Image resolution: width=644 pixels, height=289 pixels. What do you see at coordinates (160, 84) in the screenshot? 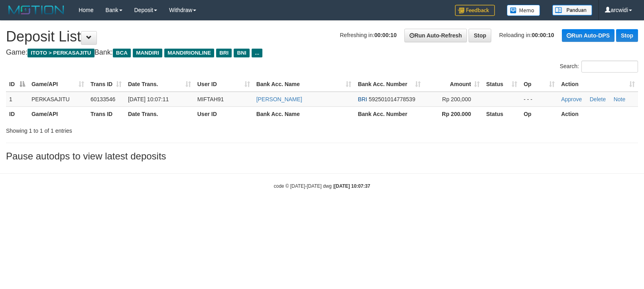
I see `th: Date Trans.: activate to sort column ascending` at bounding box center [160, 84].